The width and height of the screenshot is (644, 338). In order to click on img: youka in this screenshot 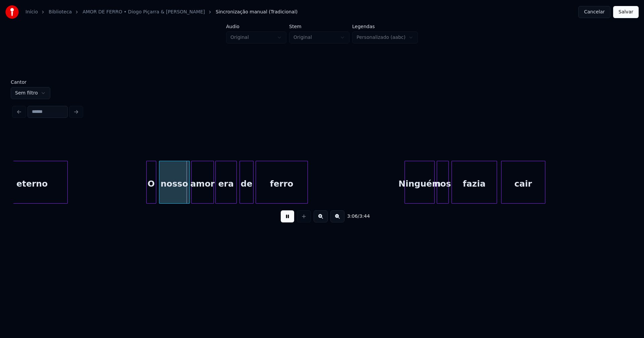, I will do `click(12, 12)`.